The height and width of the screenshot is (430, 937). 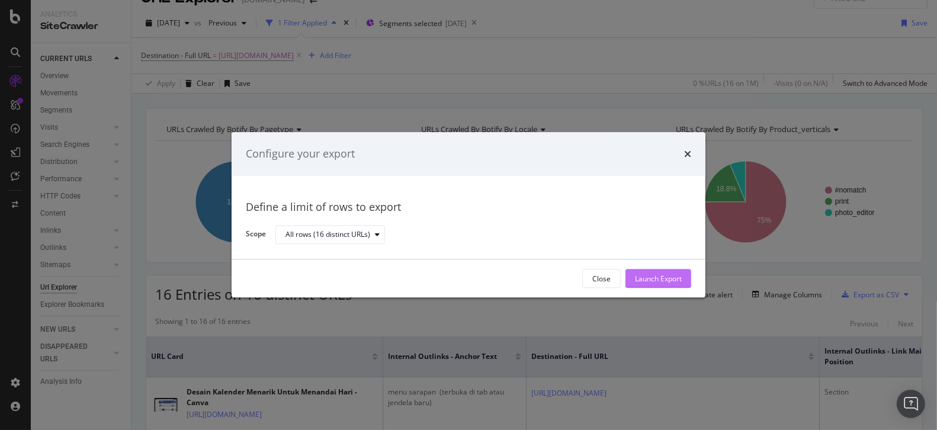 What do you see at coordinates (688, 154) in the screenshot?
I see `div: times` at bounding box center [688, 154].